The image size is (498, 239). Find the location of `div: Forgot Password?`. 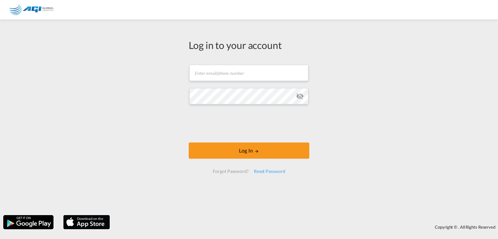

div: Forgot Password? is located at coordinates (230, 171).